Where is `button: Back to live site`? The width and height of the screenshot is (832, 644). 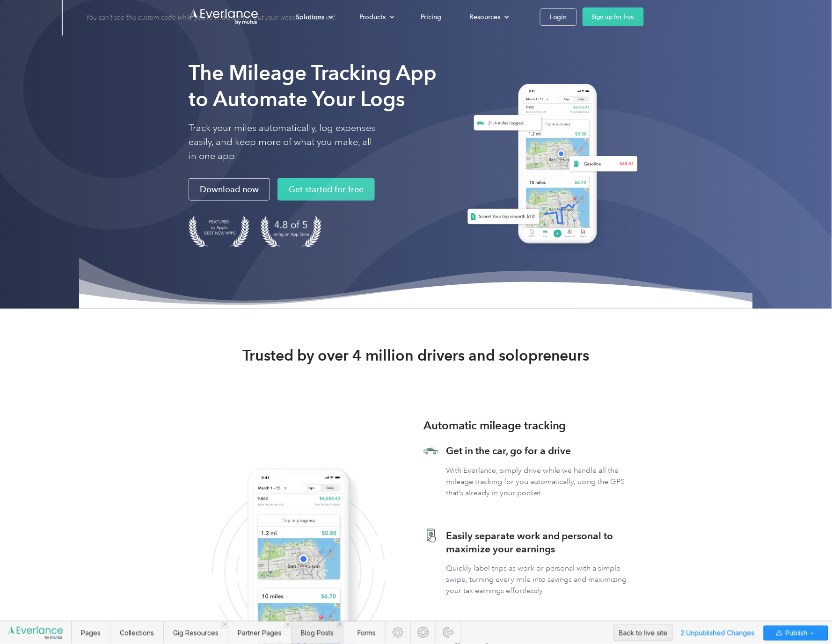 button: Back to live site is located at coordinates (643, 633).